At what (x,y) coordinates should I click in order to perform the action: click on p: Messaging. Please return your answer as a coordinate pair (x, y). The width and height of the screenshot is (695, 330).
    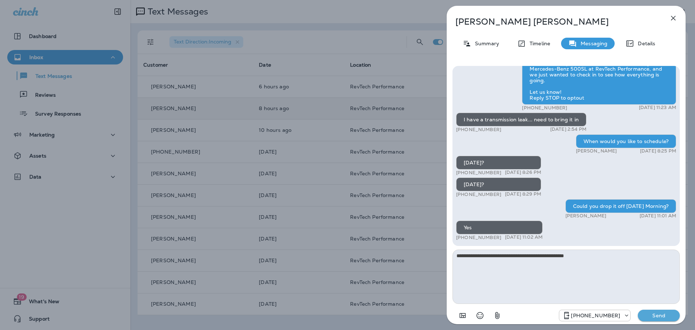
    Looking at the image, I should click on (592, 43).